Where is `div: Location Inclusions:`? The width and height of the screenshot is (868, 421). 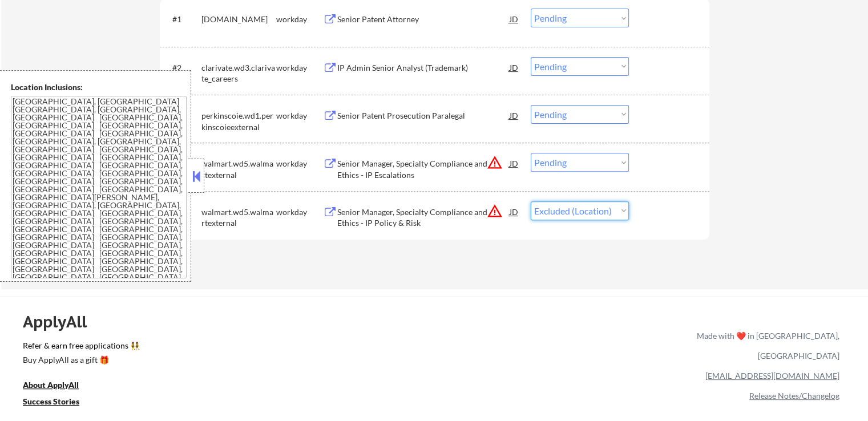 div: Location Inclusions: is located at coordinates (99, 88).